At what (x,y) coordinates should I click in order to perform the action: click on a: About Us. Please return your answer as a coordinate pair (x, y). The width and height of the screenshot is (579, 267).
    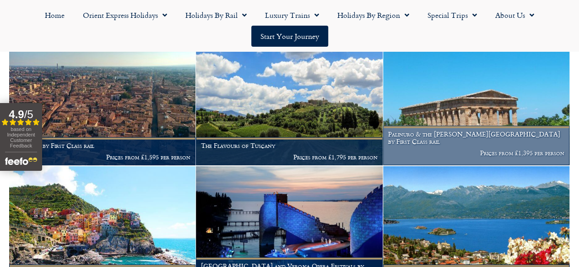
    Looking at the image, I should click on (514, 15).